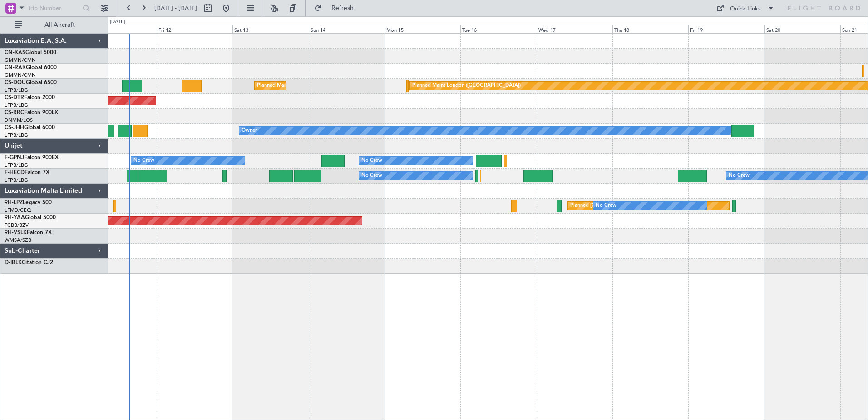  Describe the element at coordinates (14, 158) in the screenshot. I see `span: F-GPNJ` at that location.